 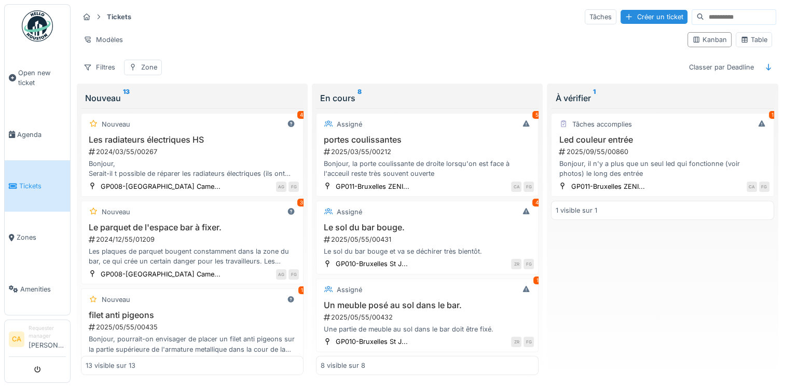 What do you see at coordinates (37, 289) in the screenshot?
I see `a: Amenities` at bounding box center [37, 289].